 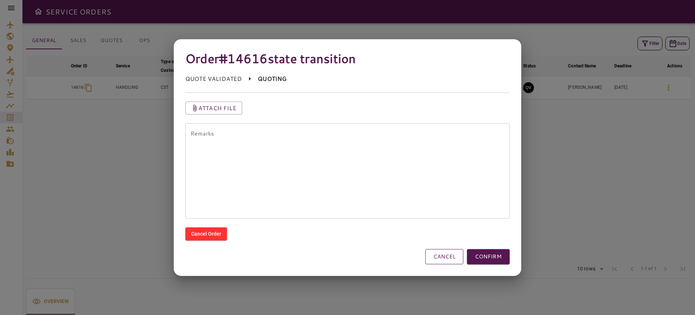 I want to click on p: Attach file, so click(x=217, y=108).